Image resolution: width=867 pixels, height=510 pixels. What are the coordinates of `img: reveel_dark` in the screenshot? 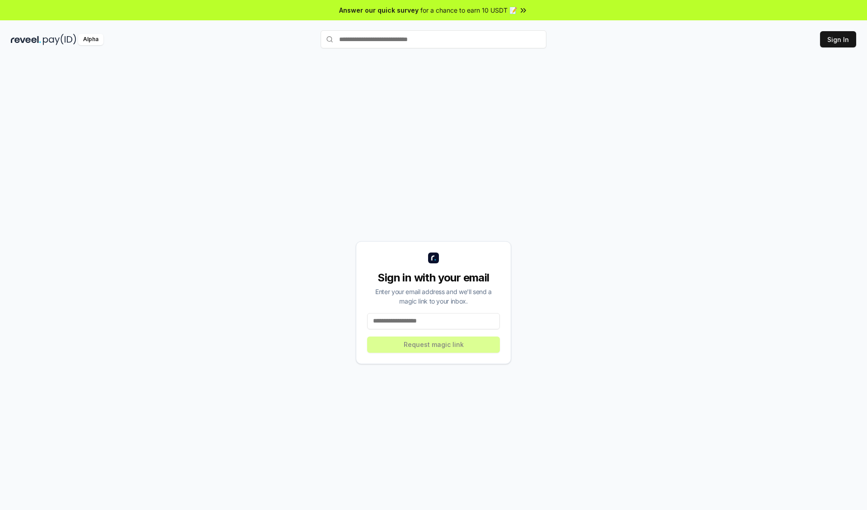 It's located at (26, 39).